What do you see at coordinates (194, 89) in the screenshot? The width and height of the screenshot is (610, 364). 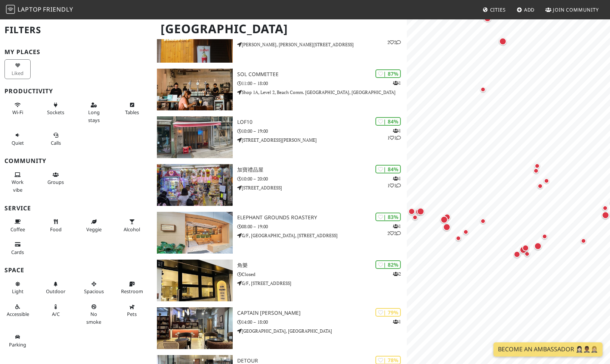 I see `img: SOL Committee` at bounding box center [194, 89].